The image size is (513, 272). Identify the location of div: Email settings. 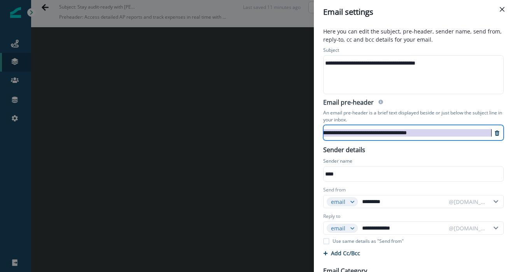
(414, 12).